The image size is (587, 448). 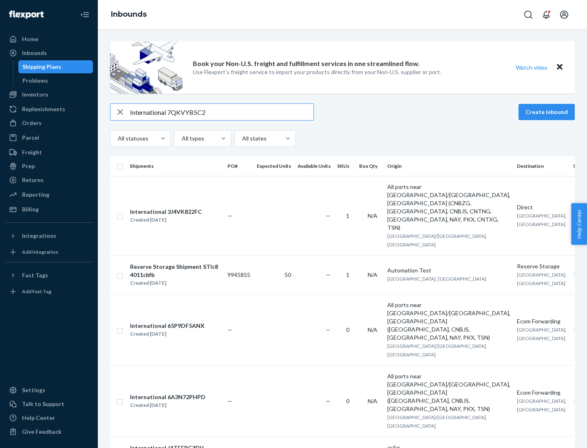 I want to click on div: Settings, so click(x=33, y=391).